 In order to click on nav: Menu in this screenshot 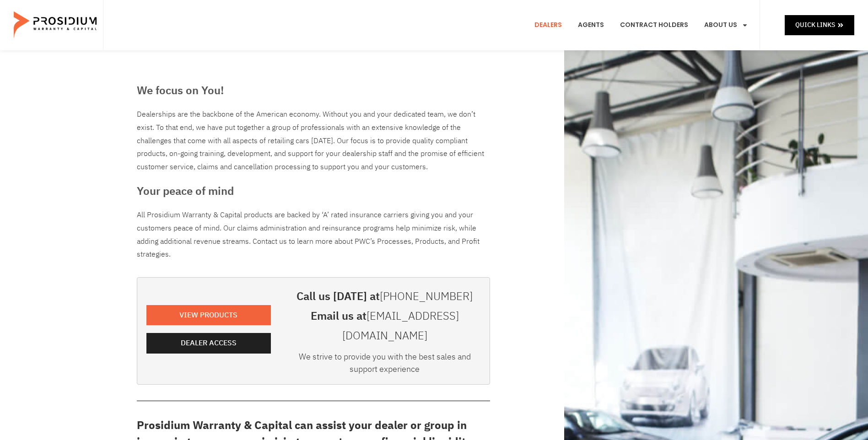, I will do `click(641, 25)`.